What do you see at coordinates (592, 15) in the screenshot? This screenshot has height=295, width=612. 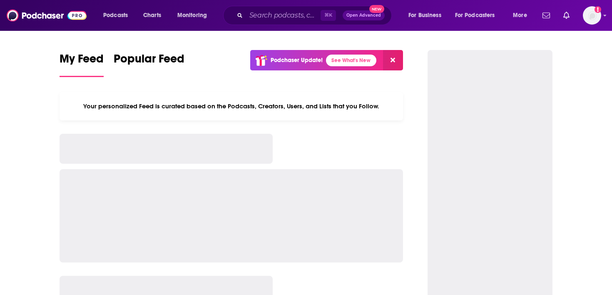 I see `button: Show profile menu` at bounding box center [592, 15].